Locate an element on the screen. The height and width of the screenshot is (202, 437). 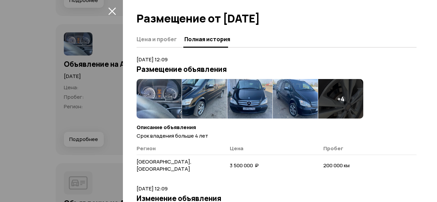
h4: Описание объявления is located at coordinates (276, 128).